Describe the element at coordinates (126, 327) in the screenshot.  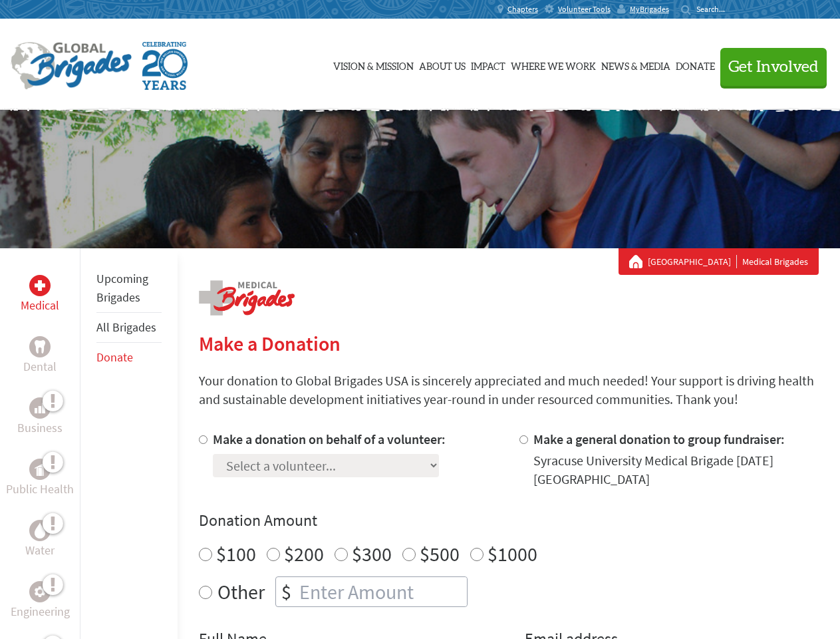
I see `a: All Brigades` at that location.